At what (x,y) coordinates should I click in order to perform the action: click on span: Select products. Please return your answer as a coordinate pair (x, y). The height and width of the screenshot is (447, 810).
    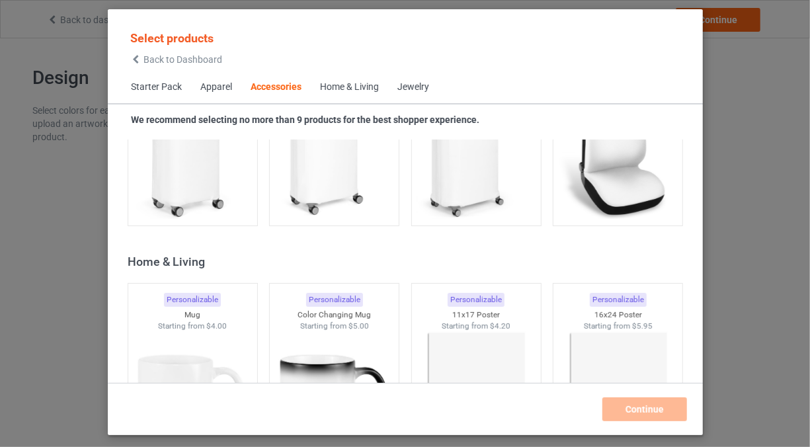
    Looking at the image, I should click on (172, 38).